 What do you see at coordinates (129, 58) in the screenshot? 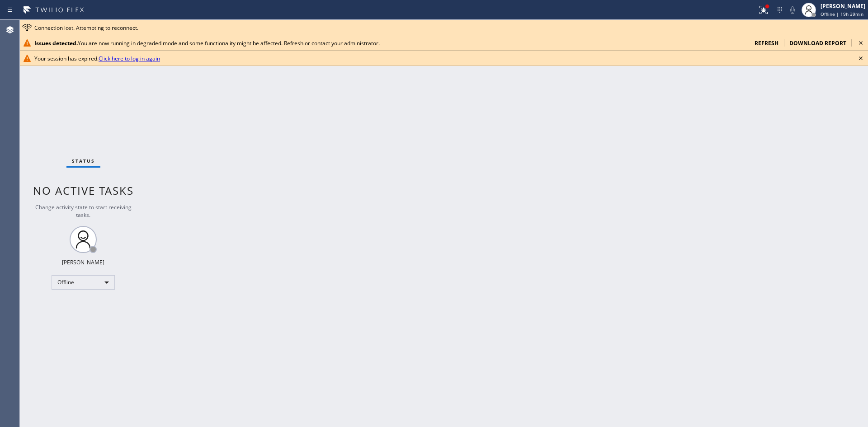
I see `a: Click here to log in again` at bounding box center [129, 58].